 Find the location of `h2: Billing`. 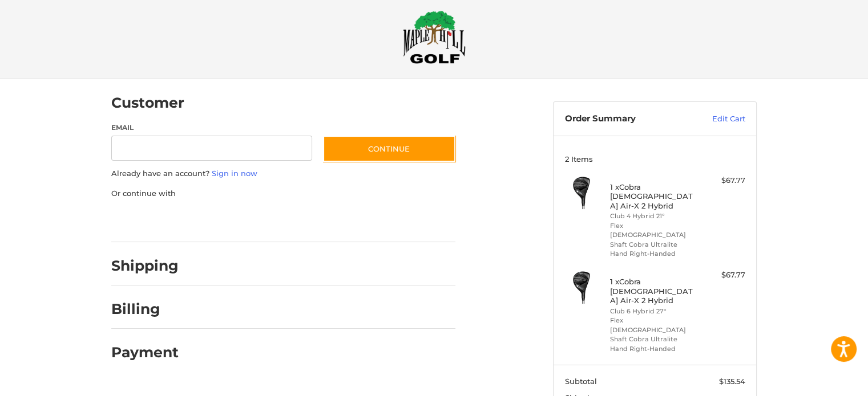

h2: Billing is located at coordinates (144, 309).